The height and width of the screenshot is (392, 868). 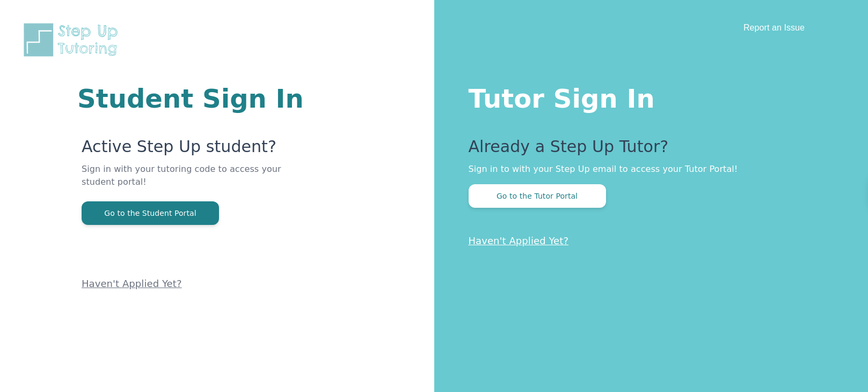 I want to click on a: Go to the Tutor Portal, so click(x=537, y=196).